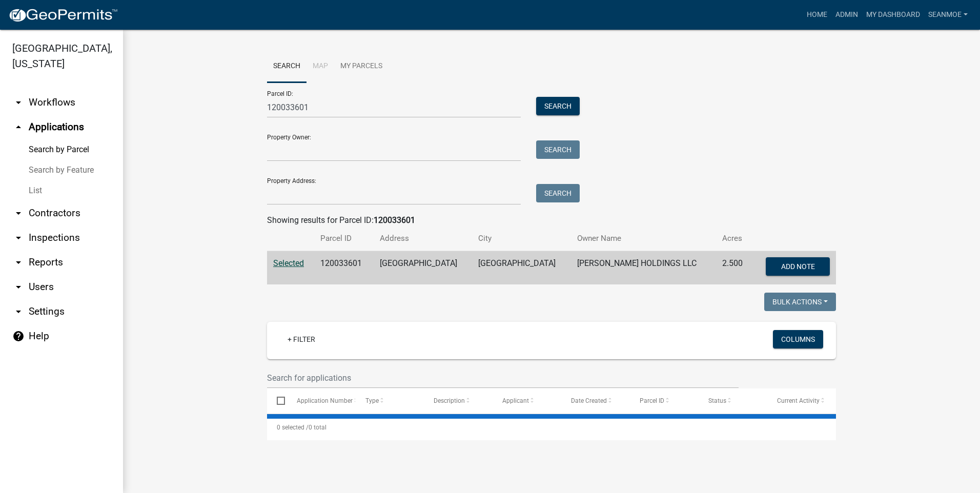 The width and height of the screenshot is (980, 493). I want to click on td: 120033601, so click(344, 268).